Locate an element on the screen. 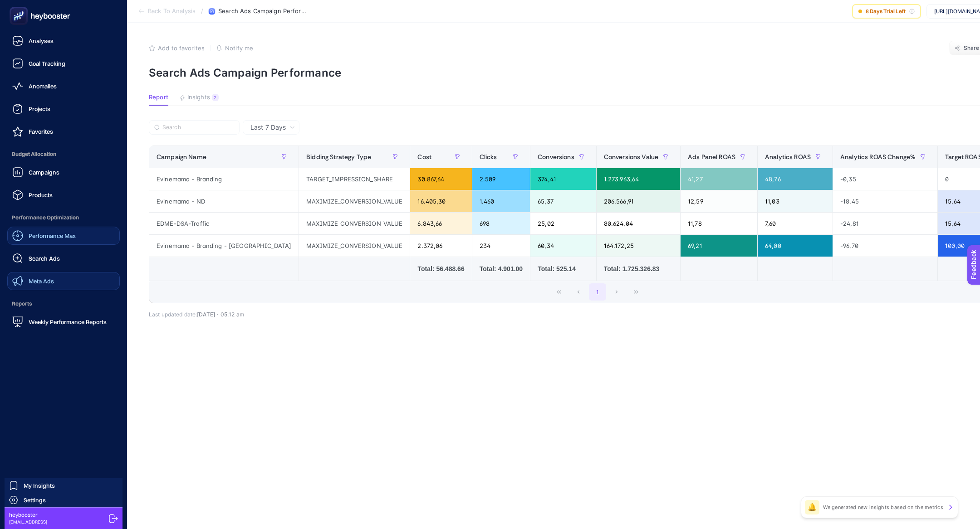 This screenshot has height=529, width=980. div: 11,03 is located at coordinates (795, 201).